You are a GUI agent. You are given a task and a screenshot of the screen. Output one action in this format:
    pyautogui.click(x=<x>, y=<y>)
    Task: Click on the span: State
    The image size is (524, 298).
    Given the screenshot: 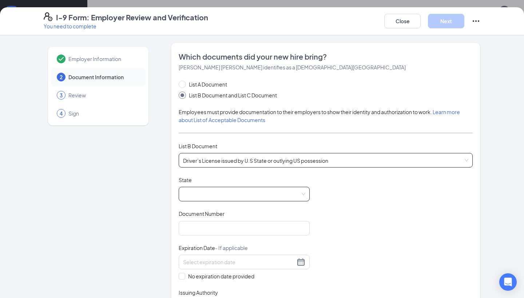 What is the action you would take?
    pyautogui.click(x=185, y=180)
    